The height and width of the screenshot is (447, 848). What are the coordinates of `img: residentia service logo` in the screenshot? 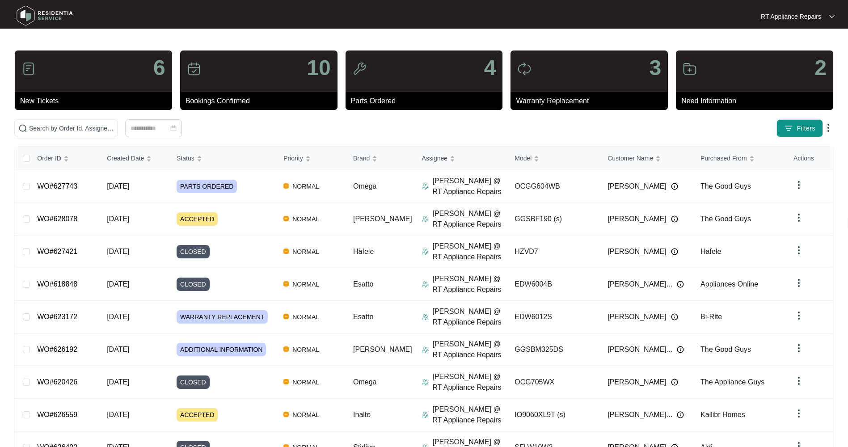 It's located at (45, 16).